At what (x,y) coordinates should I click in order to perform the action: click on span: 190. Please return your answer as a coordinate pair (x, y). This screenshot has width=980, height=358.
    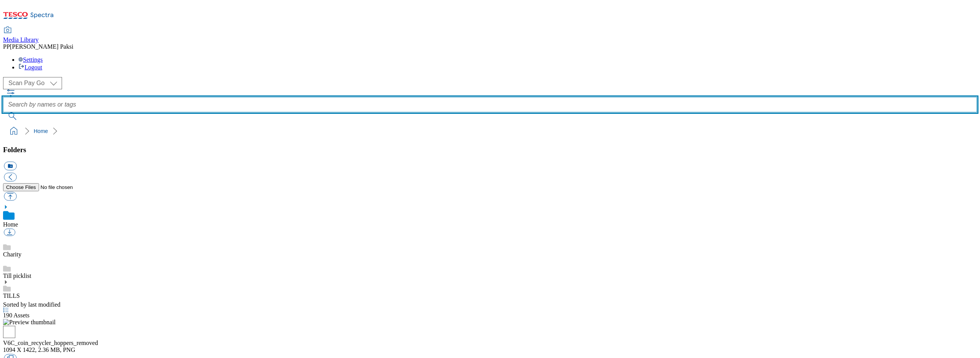
    Looking at the image, I should click on (8, 315).